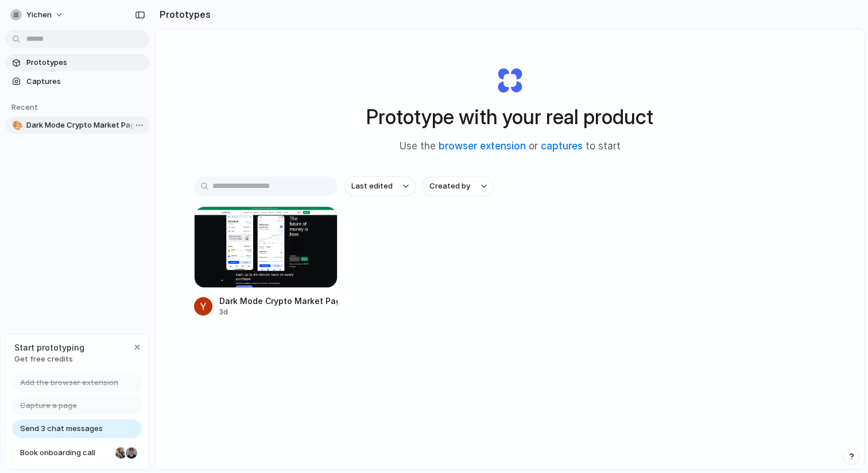  I want to click on button: Created by, so click(458, 186).